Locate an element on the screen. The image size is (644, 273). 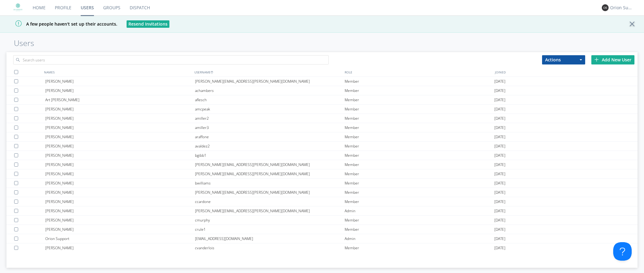
div: bgibb1 is located at coordinates (270, 155).